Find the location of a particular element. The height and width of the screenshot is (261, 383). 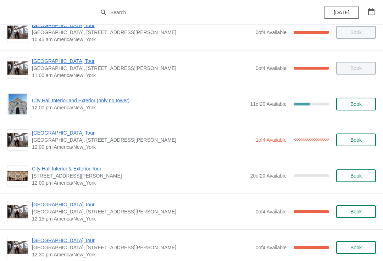

span: 10:45 am America/New_York is located at coordinates (142, 39).